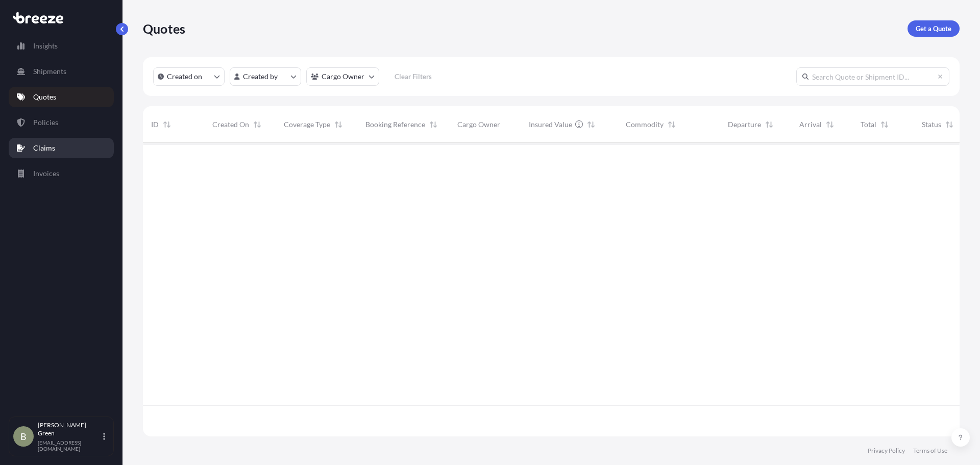 This screenshot has height=465, width=980. What do you see at coordinates (61, 123) in the screenshot?
I see `a: Policies` at bounding box center [61, 123].